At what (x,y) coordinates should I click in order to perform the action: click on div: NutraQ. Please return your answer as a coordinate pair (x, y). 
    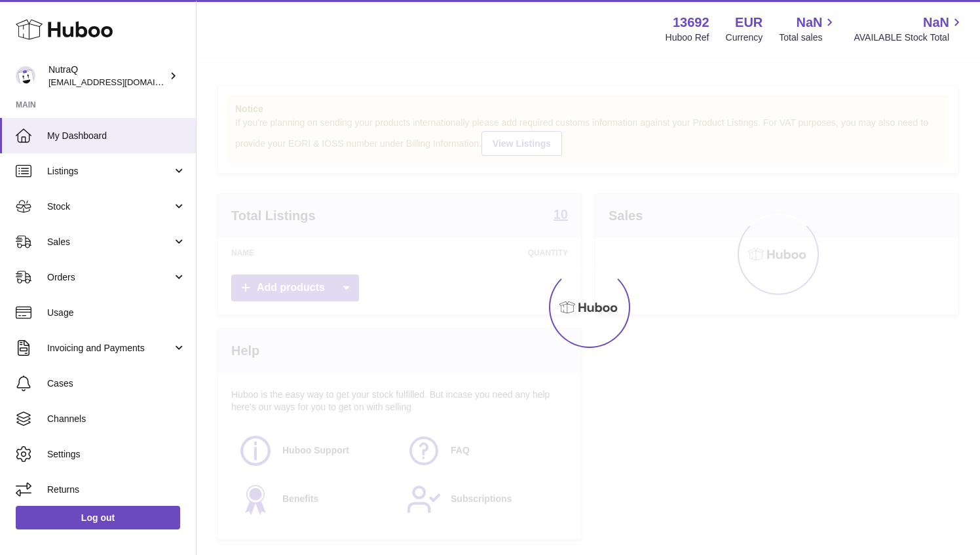
    Looking at the image, I should click on (108, 76).